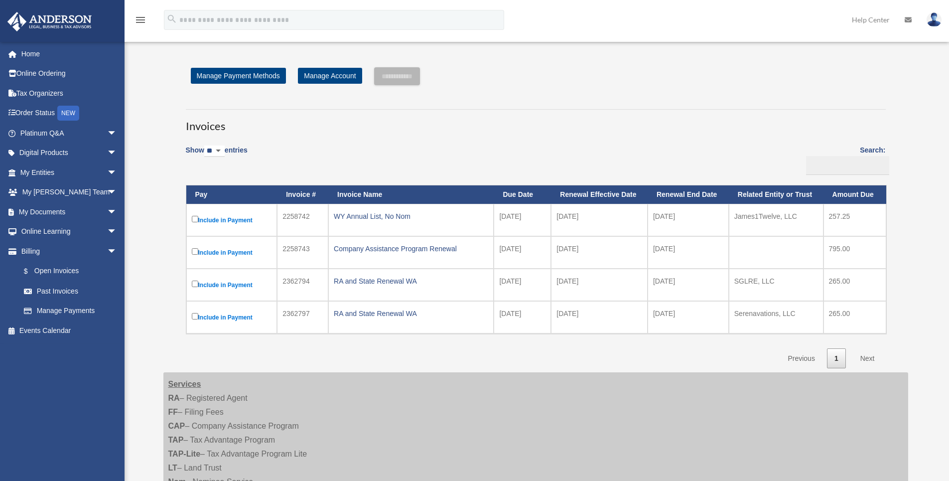 This screenshot has width=949, height=481. I want to click on a: Past Invoices, so click(70, 291).